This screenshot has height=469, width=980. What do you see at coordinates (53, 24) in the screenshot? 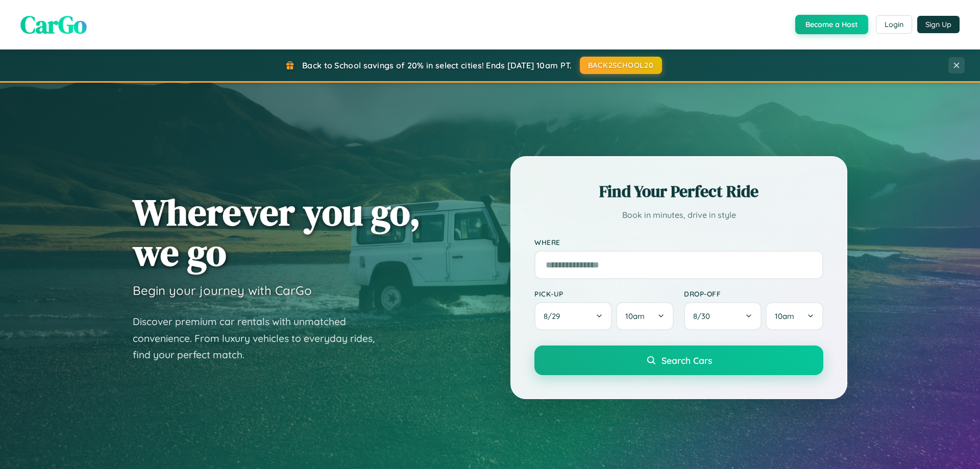
I see `span: CarGo` at bounding box center [53, 24].